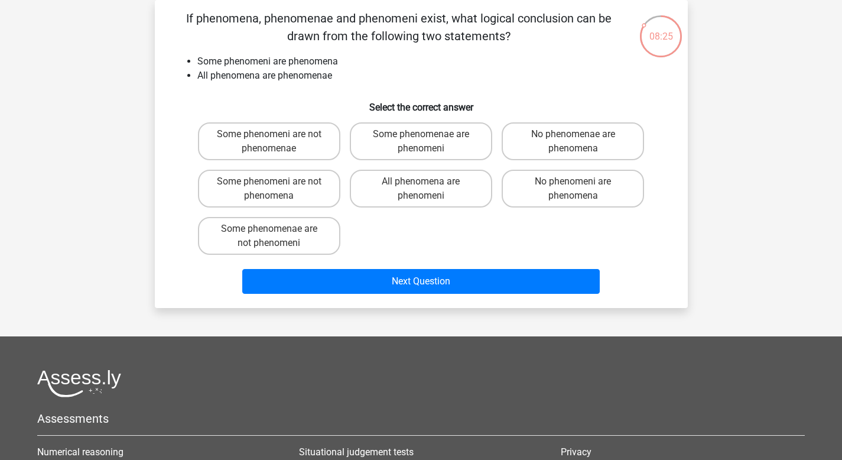  What do you see at coordinates (80, 451) in the screenshot?
I see `a: Numerical reasoning` at bounding box center [80, 451].